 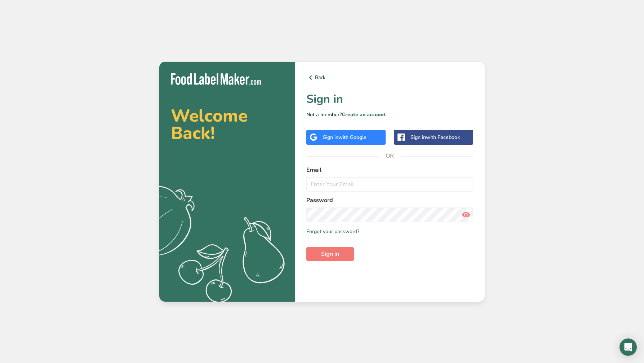 What do you see at coordinates (389, 200) in the screenshot?
I see `label: Password` at bounding box center [389, 200].